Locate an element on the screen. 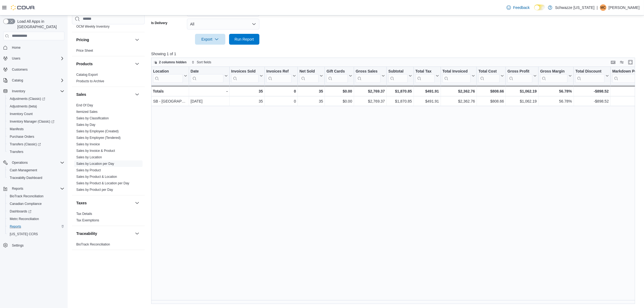  span: Sales by Product per Day is located at coordinates (95, 190).